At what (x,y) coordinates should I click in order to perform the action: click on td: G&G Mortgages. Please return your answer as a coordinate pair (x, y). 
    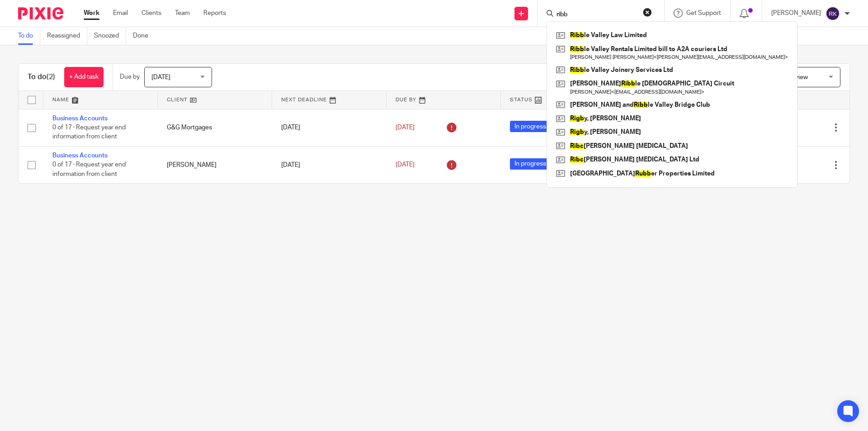
    Looking at the image, I should click on (215, 127).